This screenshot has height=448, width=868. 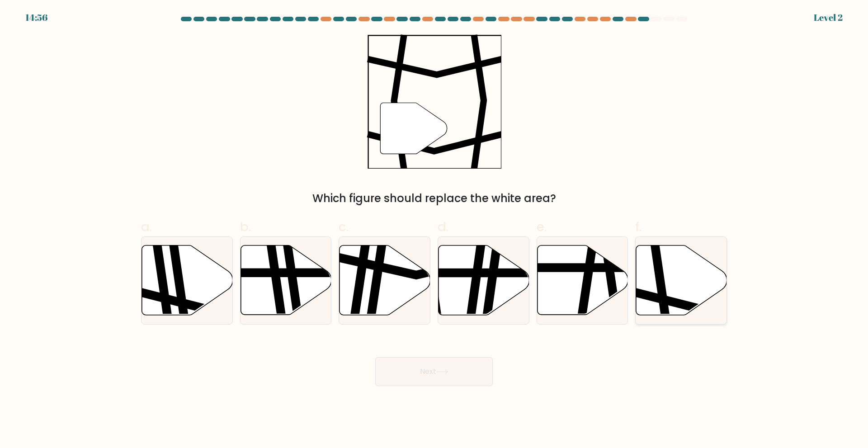 What do you see at coordinates (828, 17) in the screenshot?
I see `div: Level 2` at bounding box center [828, 17].